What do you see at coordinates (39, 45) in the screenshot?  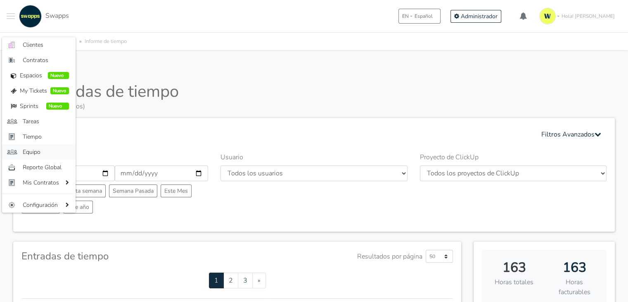 I see `a: Clientes` at bounding box center [39, 45].